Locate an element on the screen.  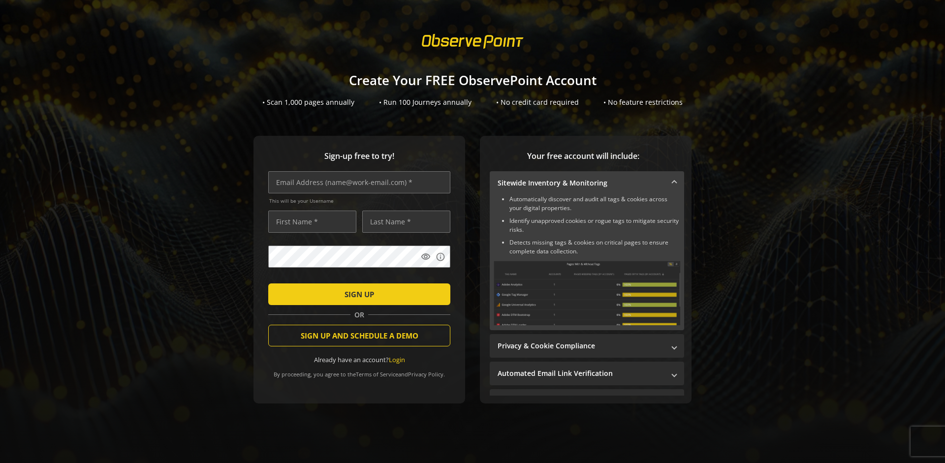
mat-expansion-panel-header: Sitewide Inventory & Monitoring is located at coordinates (587, 183).